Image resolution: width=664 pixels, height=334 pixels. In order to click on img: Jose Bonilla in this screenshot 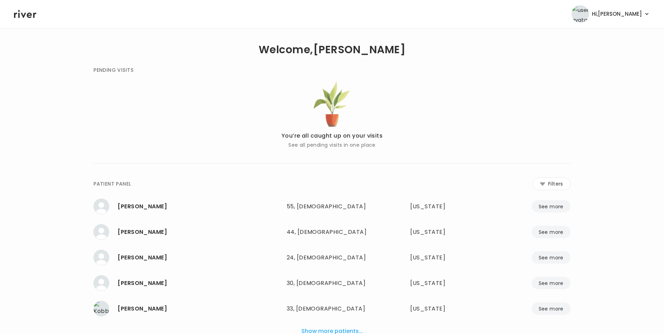, I will do `click(101, 283)`.